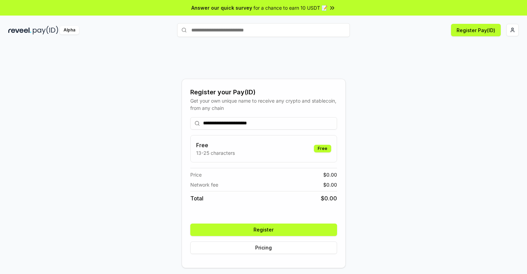 Image resolution: width=527 pixels, height=274 pixels. What do you see at coordinates (197, 198) in the screenshot?
I see `span: Total` at bounding box center [197, 198].